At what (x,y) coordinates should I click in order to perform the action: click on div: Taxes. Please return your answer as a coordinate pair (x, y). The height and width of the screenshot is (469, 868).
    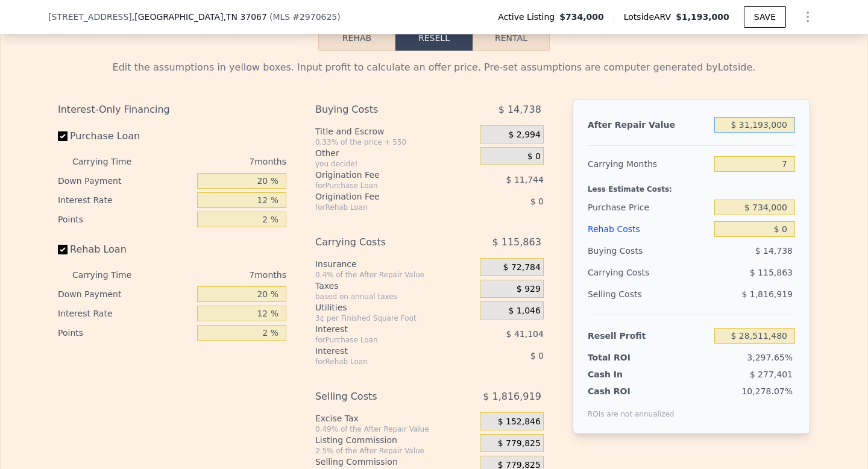
    Looking at the image, I should click on (395, 286).